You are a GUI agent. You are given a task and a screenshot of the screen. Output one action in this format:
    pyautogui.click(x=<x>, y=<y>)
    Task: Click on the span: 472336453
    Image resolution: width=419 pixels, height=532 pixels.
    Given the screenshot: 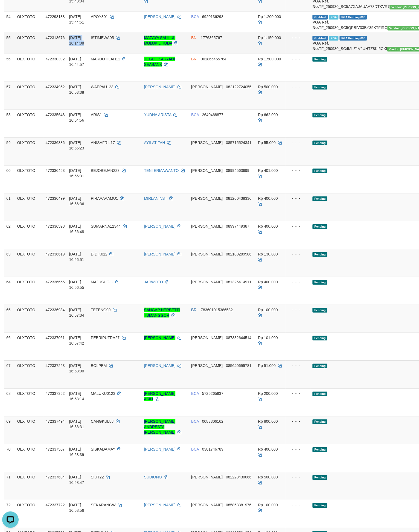 What is the action you would take?
    pyautogui.click(x=55, y=170)
    